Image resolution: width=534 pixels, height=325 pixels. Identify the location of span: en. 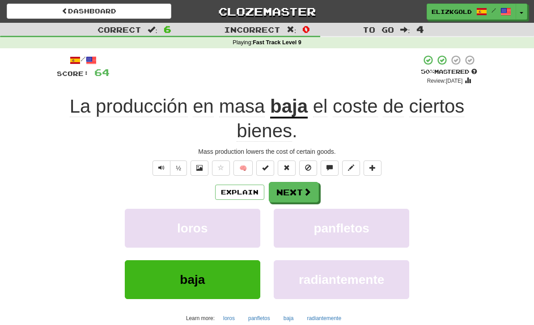
(203, 107).